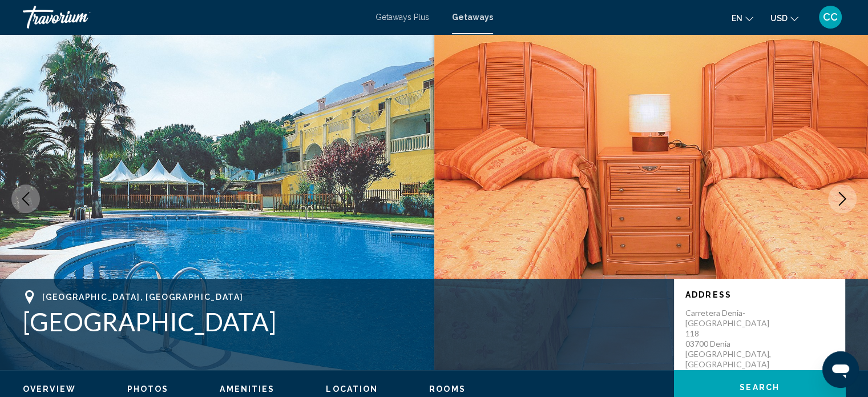 Image resolution: width=868 pixels, height=397 pixels. What do you see at coordinates (49, 389) in the screenshot?
I see `button: Overview` at bounding box center [49, 389].